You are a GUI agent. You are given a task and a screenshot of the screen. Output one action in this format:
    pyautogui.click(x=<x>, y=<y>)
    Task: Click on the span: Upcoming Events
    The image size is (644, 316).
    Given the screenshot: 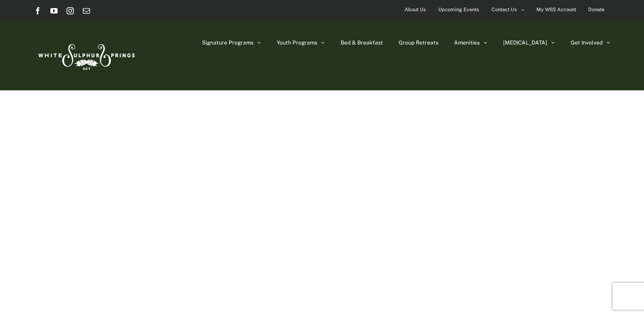 What is the action you would take?
    pyautogui.click(x=459, y=10)
    